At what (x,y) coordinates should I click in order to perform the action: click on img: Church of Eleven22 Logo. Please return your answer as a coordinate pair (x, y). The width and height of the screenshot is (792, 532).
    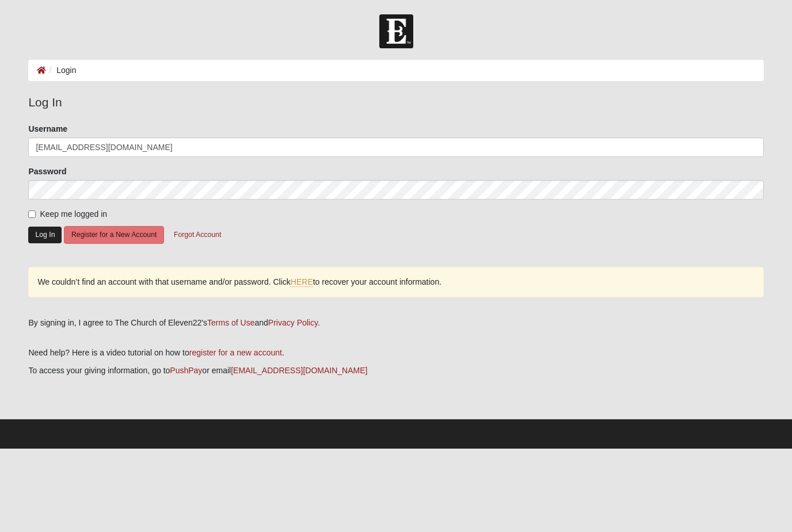
    Looking at the image, I should click on (396, 31).